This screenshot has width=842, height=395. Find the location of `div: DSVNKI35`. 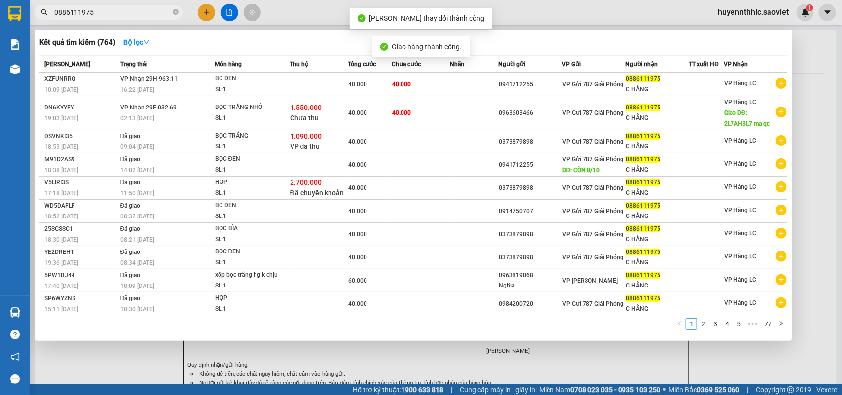

div: DSVNKI35 is located at coordinates (81, 136).